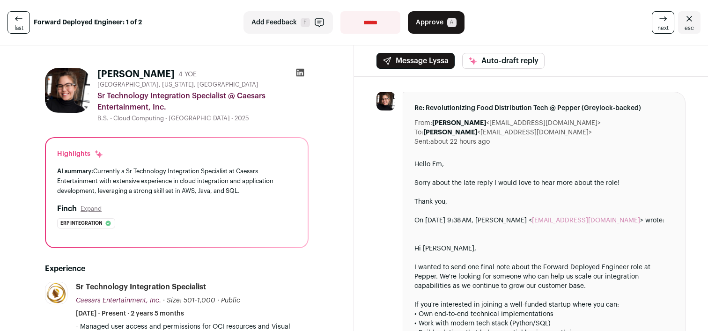 This screenshot has height=331, width=708. Describe the element at coordinates (663, 28) in the screenshot. I see `span: next` at that location.